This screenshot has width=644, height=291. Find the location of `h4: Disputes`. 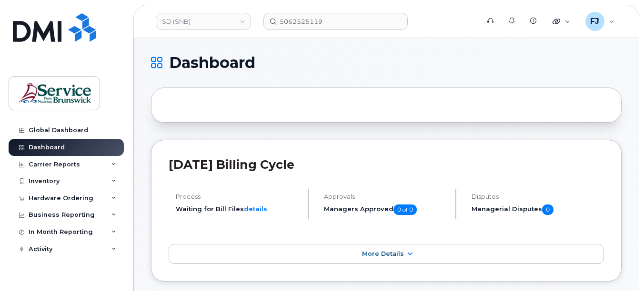

h4: Disputes is located at coordinates (538, 197).